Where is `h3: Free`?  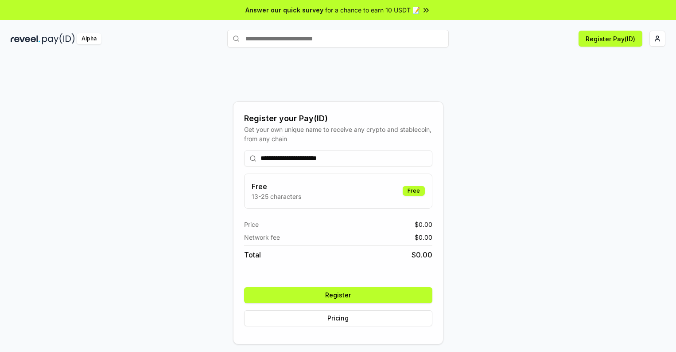 h3: Free is located at coordinates (277, 186).